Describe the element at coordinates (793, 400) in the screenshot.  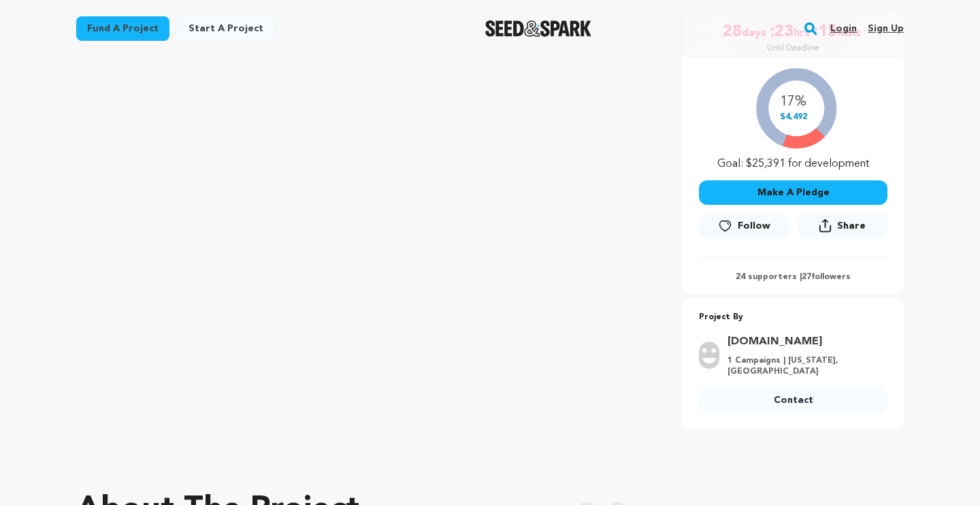
I see `a: Contact` at that location.